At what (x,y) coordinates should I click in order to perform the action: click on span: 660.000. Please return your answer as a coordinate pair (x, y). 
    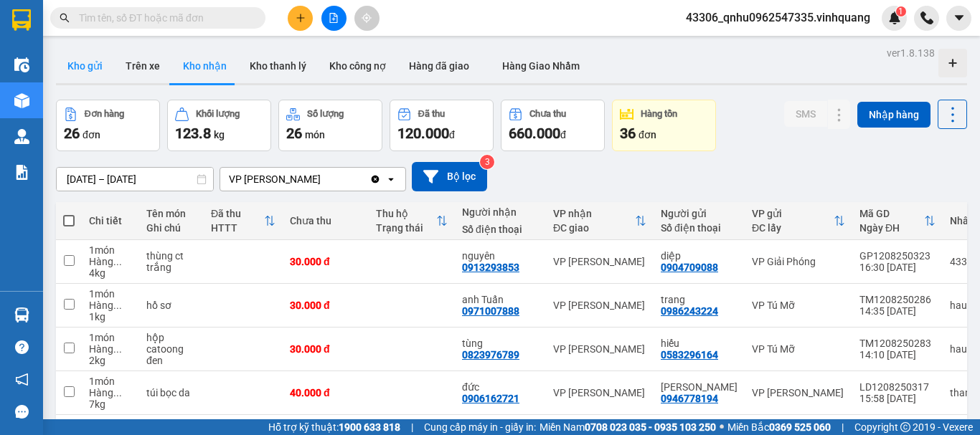
    Looking at the image, I should click on (535, 133).